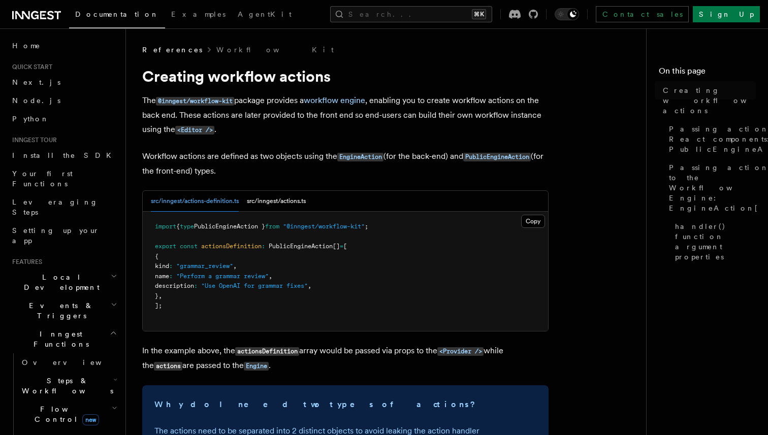  What do you see at coordinates (194, 130) in the screenshot?
I see `code: <Editor />` at bounding box center [194, 130].